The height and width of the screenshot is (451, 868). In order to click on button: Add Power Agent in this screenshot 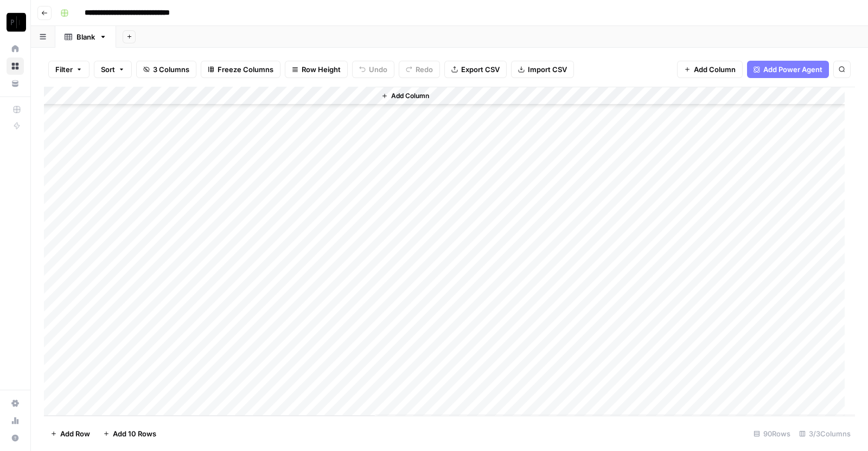, I will do `click(788, 69)`.